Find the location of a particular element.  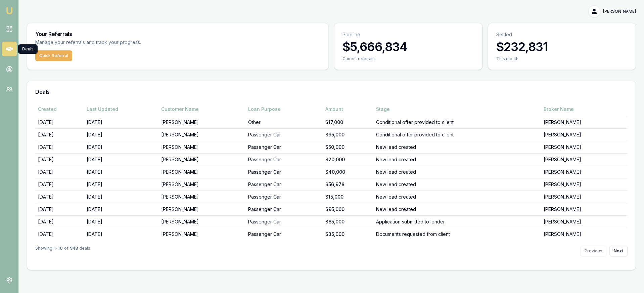

div: $56,978 is located at coordinates (348, 184).